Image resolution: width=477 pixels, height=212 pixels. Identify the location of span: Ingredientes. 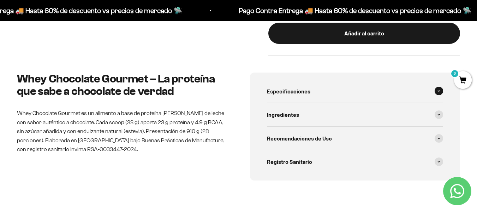
(283, 114).